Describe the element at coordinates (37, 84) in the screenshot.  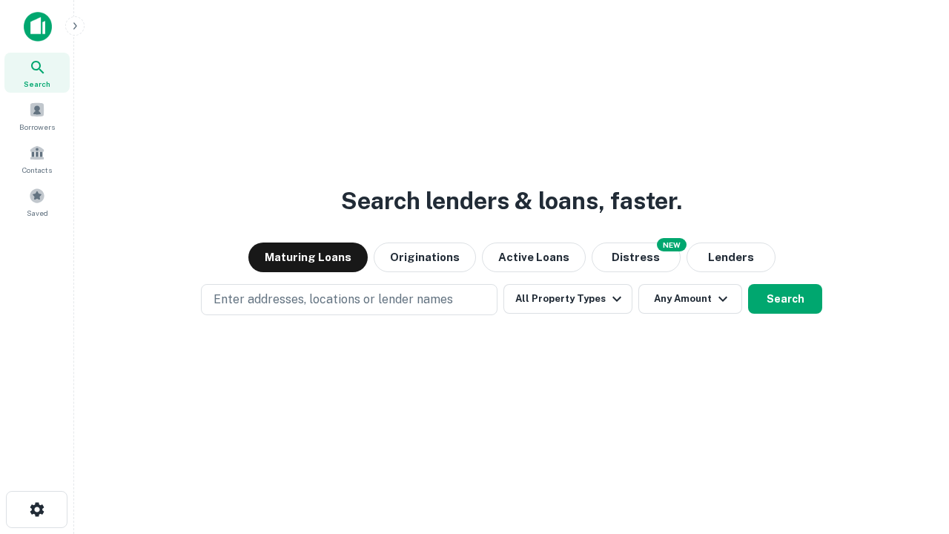
I see `span: Search` at that location.